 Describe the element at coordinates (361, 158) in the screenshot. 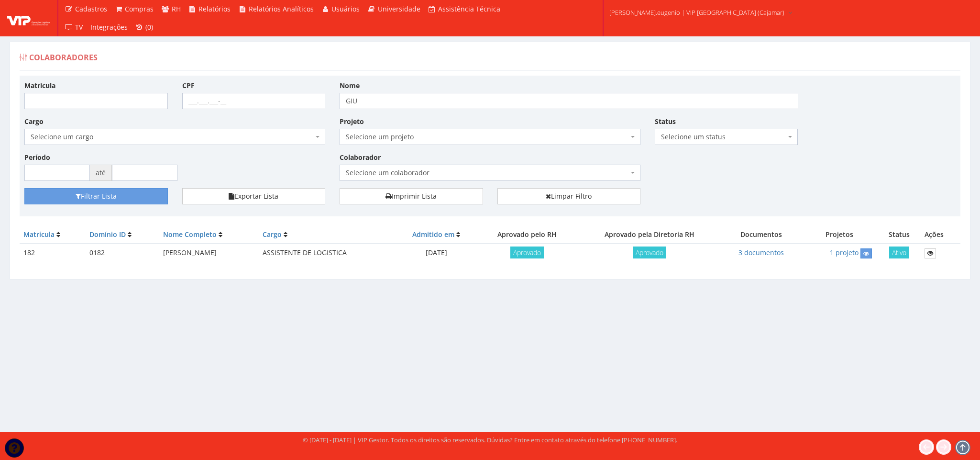

I see `label: Colaborador` at that location.